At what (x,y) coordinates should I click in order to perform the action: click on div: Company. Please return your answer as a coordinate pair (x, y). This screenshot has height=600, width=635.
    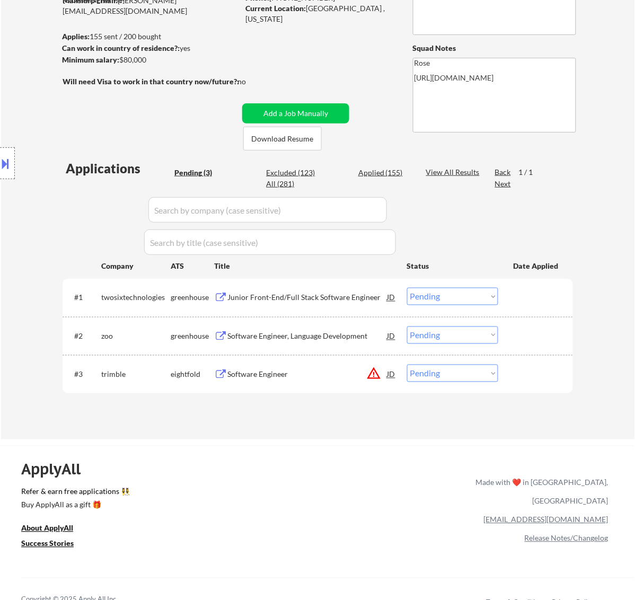
    Looking at the image, I should click on (136, 266).